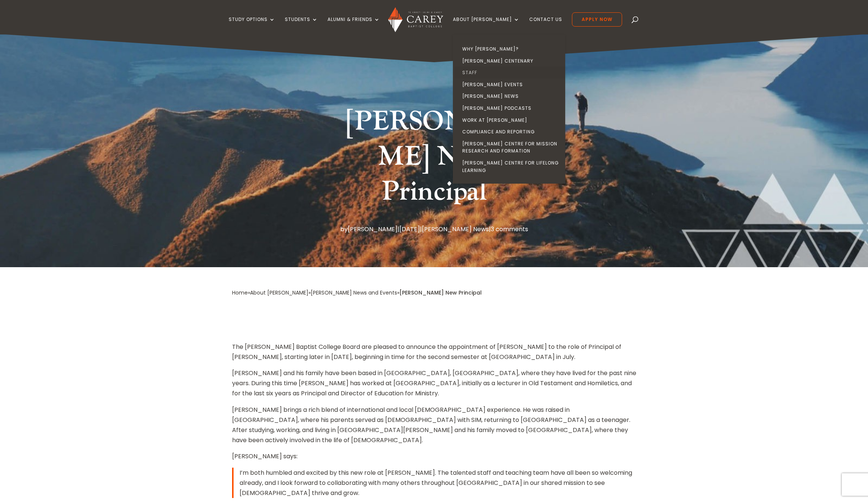 Image resolution: width=868 pixels, height=501 pixels. I want to click on a: Staff, so click(511, 73).